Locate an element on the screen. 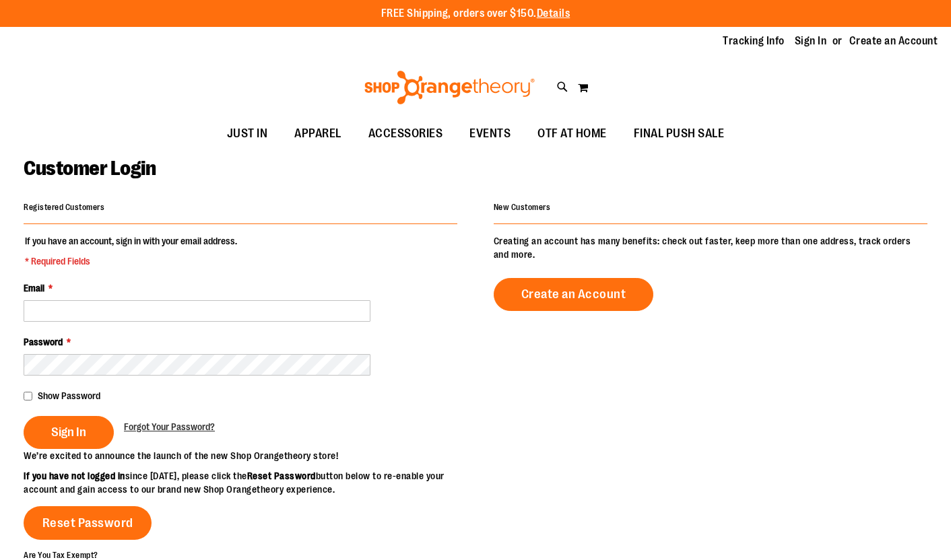  span: * Required Fields is located at coordinates (131, 261).